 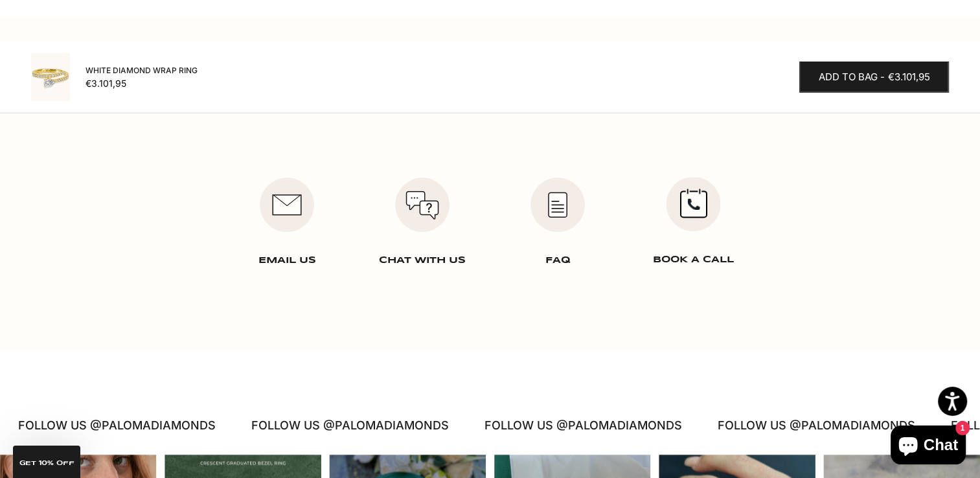 I want to click on div: GET 10% Off, so click(x=46, y=462).